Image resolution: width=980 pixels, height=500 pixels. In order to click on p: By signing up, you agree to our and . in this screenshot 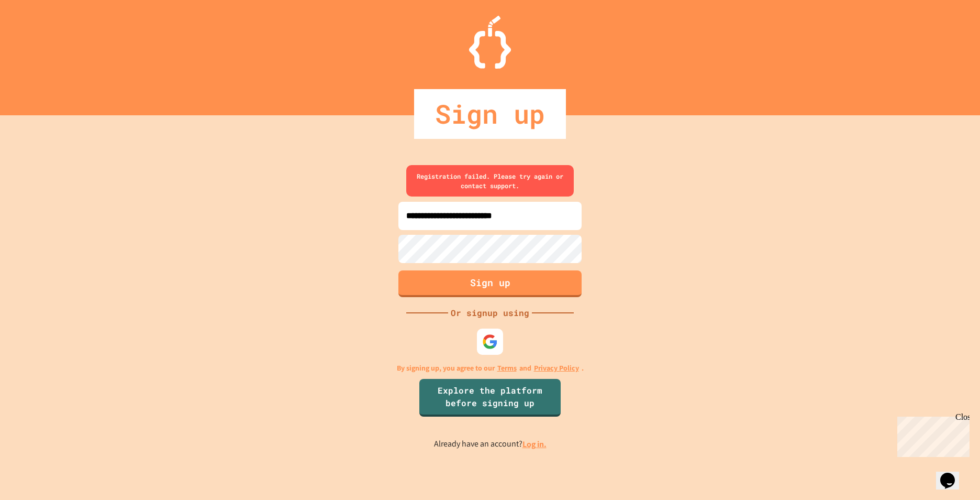, I will do `click(490, 368)`.